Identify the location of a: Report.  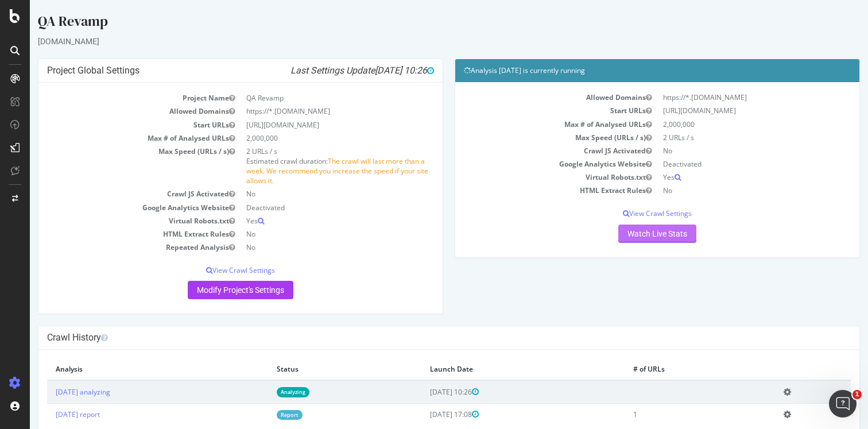
(259, 414).